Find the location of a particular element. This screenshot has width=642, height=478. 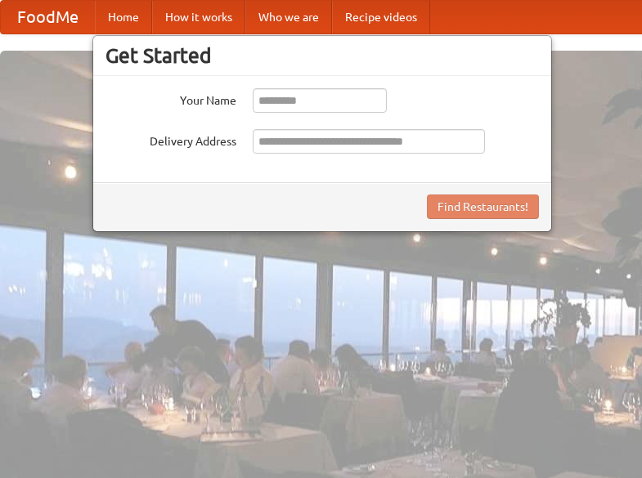

a: FoodMe is located at coordinates (47, 17).